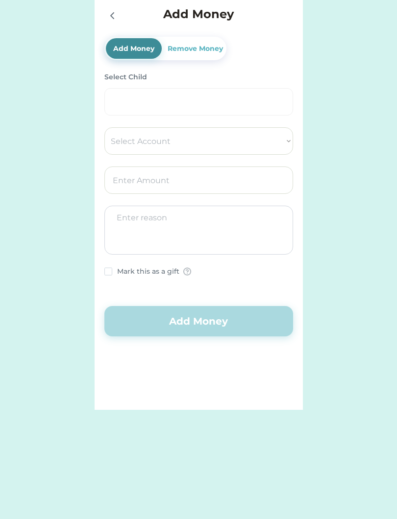 The height and width of the screenshot is (519, 397). What do you see at coordinates (187, 271) in the screenshot?
I see `img: Group%2026910.png` at bounding box center [187, 271].